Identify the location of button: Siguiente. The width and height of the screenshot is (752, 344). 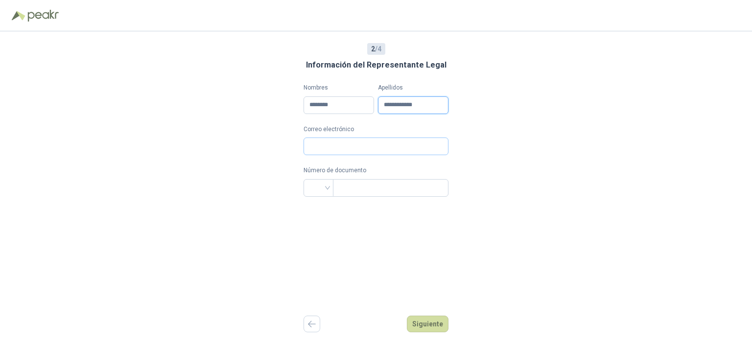
(428, 324).